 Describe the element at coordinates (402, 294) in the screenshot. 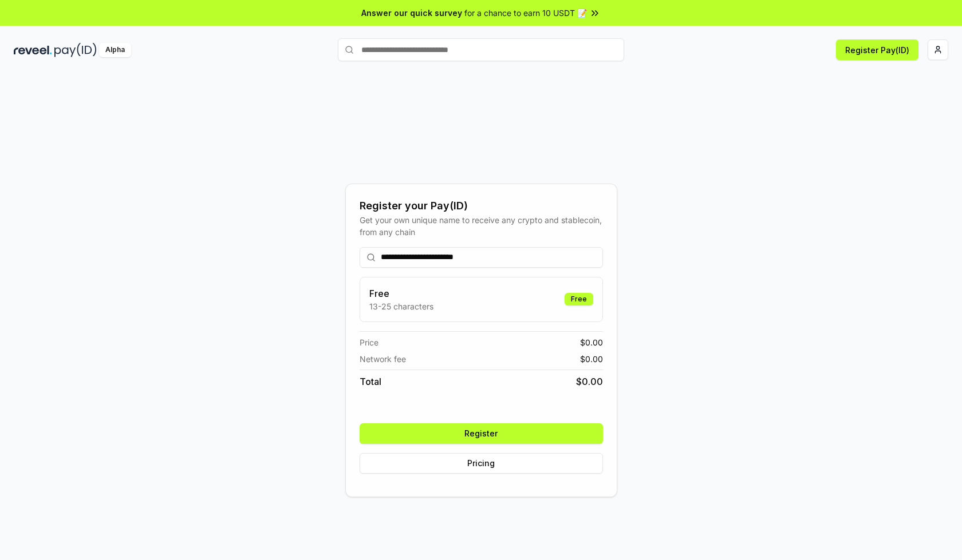

I see `h3: Free` at that location.